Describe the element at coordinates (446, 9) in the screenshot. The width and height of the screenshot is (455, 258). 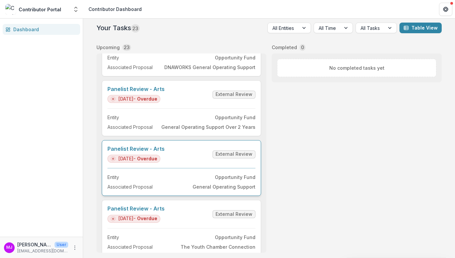
I see `button: Get Help` at that location.